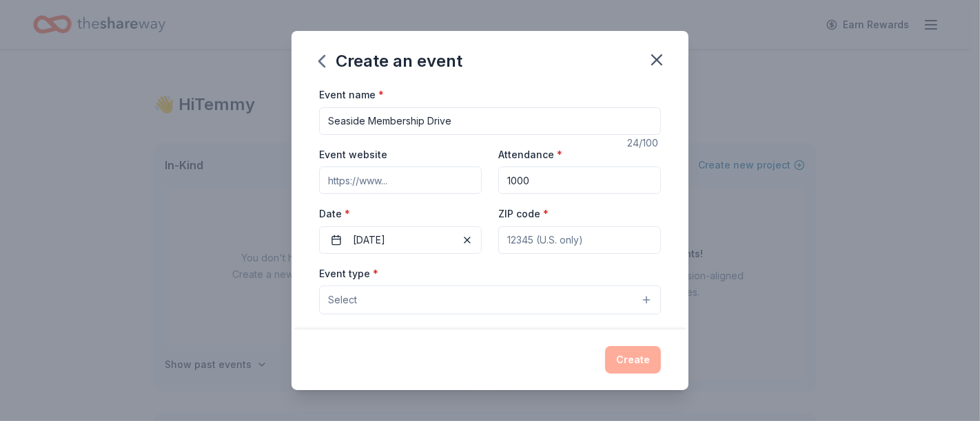 This screenshot has height=421, width=980. What do you see at coordinates (351, 95) in the screenshot?
I see `label: Event name` at bounding box center [351, 95].